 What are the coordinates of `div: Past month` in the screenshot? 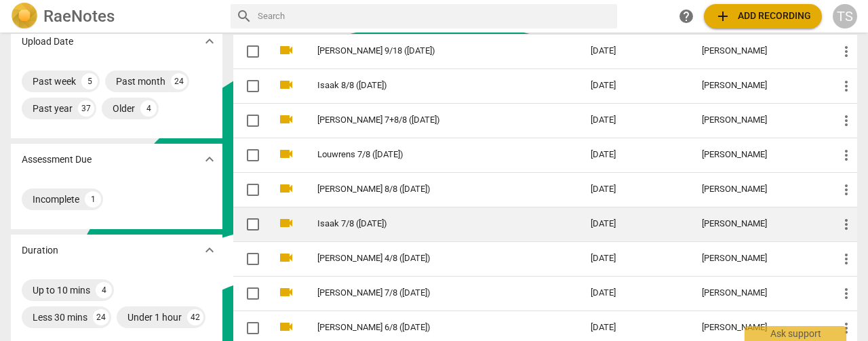 It's located at (140, 81).